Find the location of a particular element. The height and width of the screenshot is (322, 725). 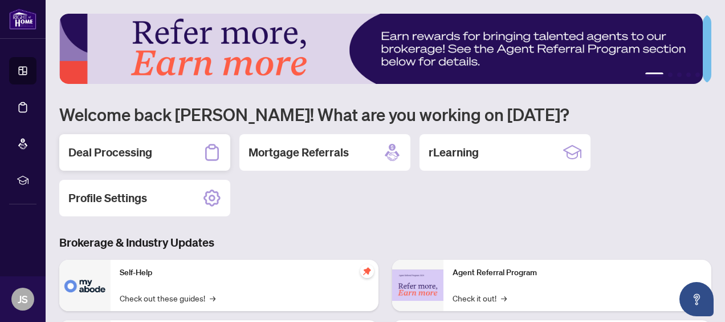

img: Self-Help is located at coordinates (85, 285).